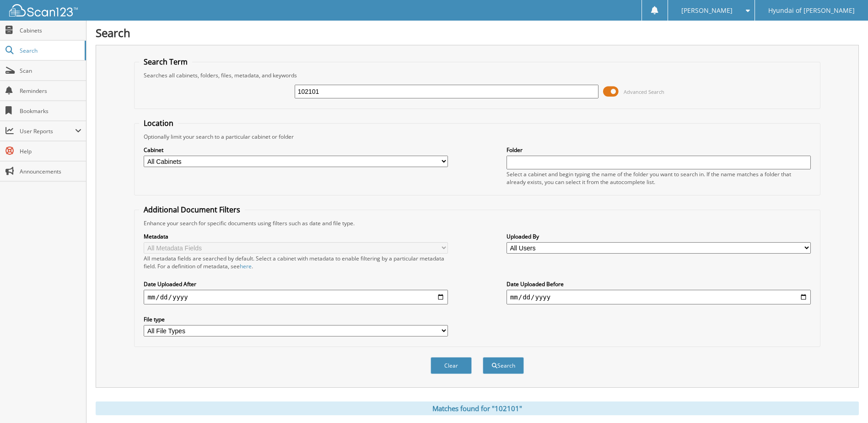 The height and width of the screenshot is (423, 868). Describe the element at coordinates (658, 297) in the screenshot. I see `input: end` at that location.